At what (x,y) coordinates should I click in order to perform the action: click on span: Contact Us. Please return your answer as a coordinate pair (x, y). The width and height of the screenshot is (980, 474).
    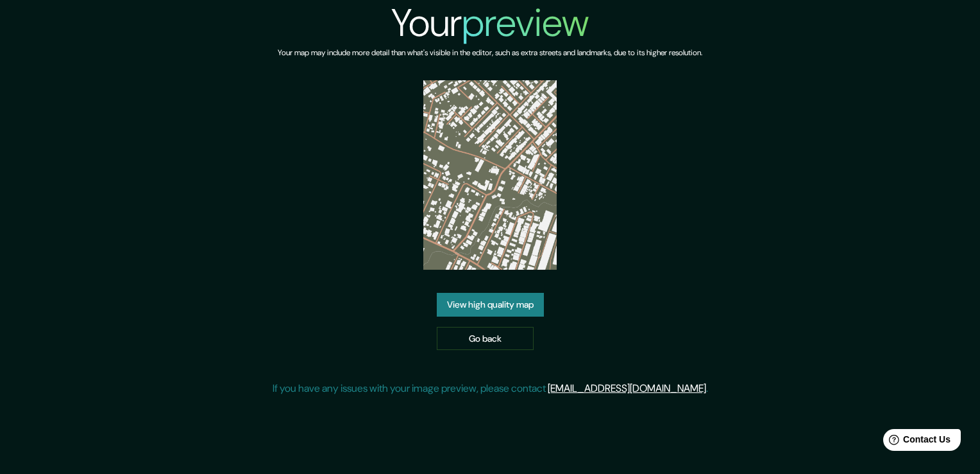
    Looking at the image, I should click on (61, 16).